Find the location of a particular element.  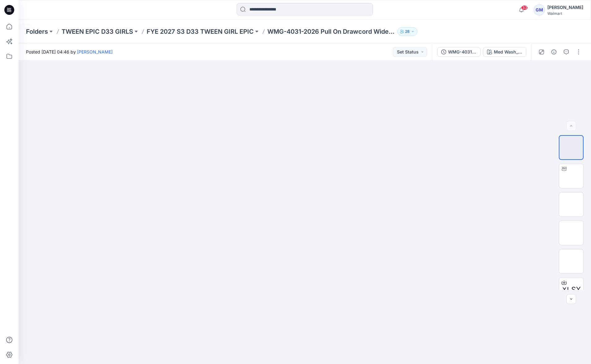

button: Med Wash_3A is located at coordinates (505, 52).